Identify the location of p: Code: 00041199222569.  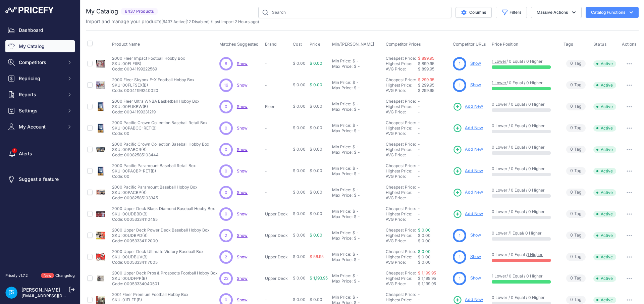
(149, 69).